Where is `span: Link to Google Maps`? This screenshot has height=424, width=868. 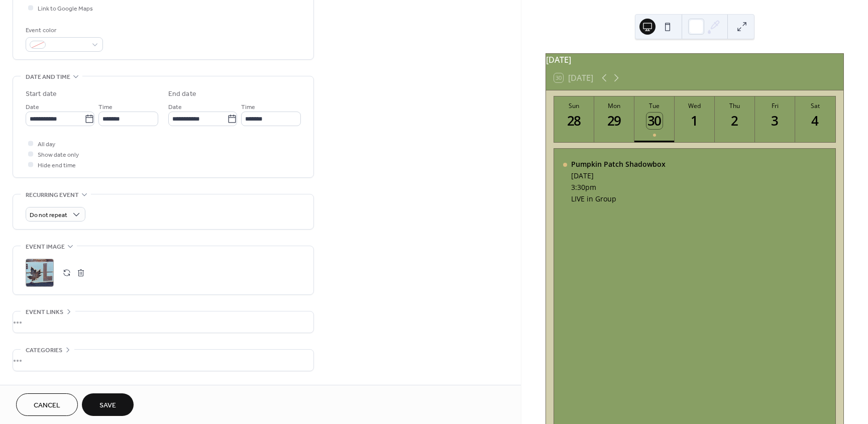
span: Link to Google Maps is located at coordinates (65, 9).